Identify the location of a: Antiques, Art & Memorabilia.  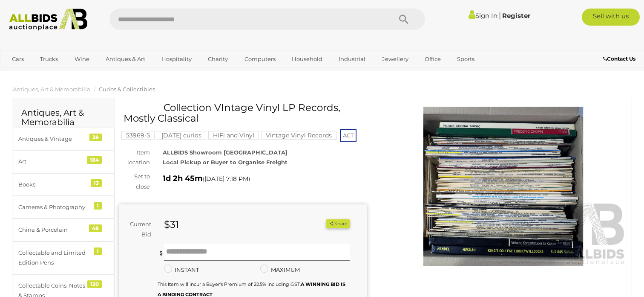
(52, 89).